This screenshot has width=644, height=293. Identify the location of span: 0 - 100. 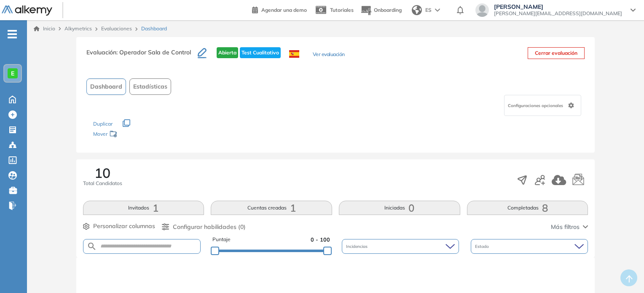
(320, 240).